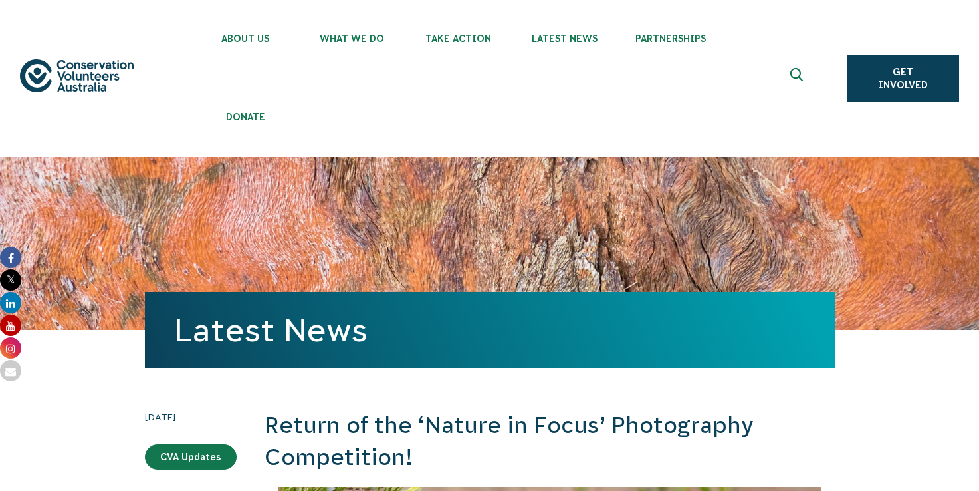 The height and width of the screenshot is (491, 979). Describe the element at coordinates (352, 39) in the screenshot. I see `span: What We Do` at that location.